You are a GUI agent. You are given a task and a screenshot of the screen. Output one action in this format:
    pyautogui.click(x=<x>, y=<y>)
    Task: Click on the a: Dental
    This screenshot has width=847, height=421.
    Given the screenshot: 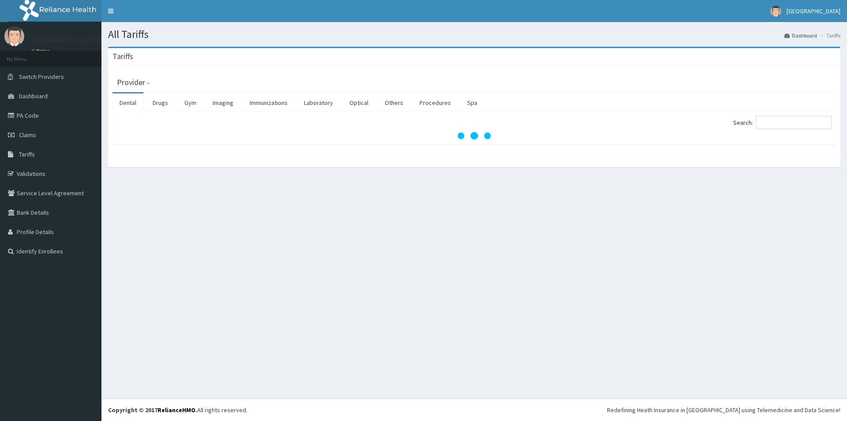 What is the action you would take?
    pyautogui.click(x=128, y=103)
    